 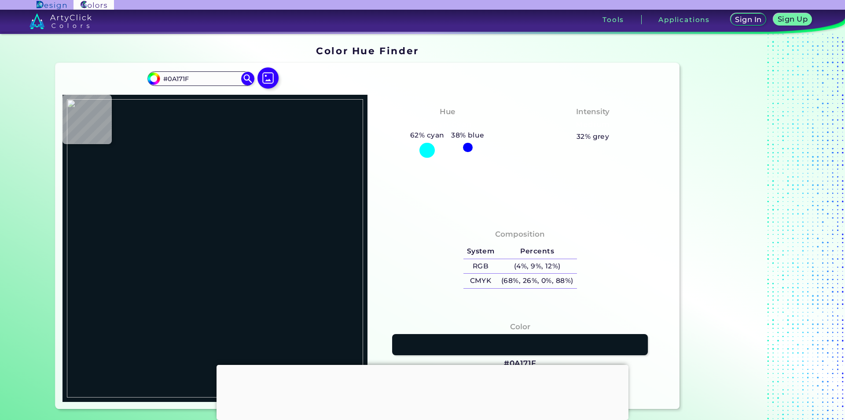 What do you see at coordinates (593, 136) in the screenshot?
I see `h5: 32% grey` at bounding box center [593, 136].